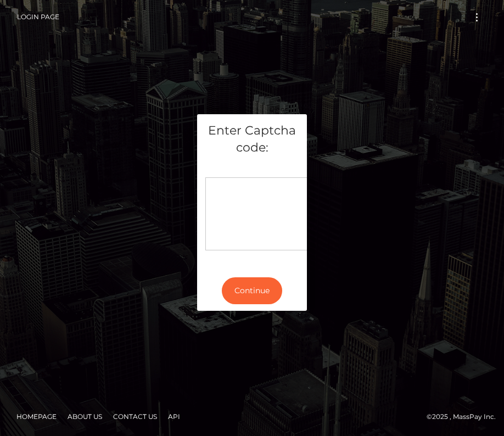  What do you see at coordinates (252, 290) in the screenshot?
I see `button: Continue` at bounding box center [252, 290].